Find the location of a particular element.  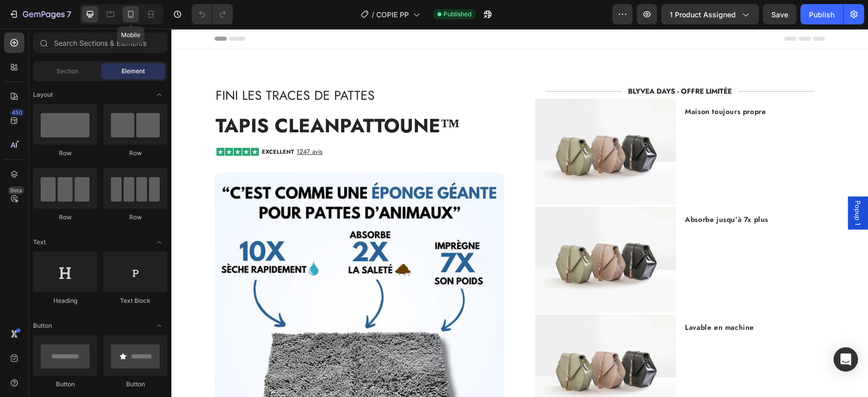

div: Text Block is located at coordinates (136, 301).